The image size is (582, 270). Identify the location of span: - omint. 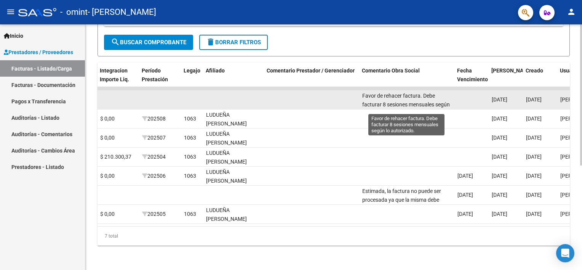
(74, 12).